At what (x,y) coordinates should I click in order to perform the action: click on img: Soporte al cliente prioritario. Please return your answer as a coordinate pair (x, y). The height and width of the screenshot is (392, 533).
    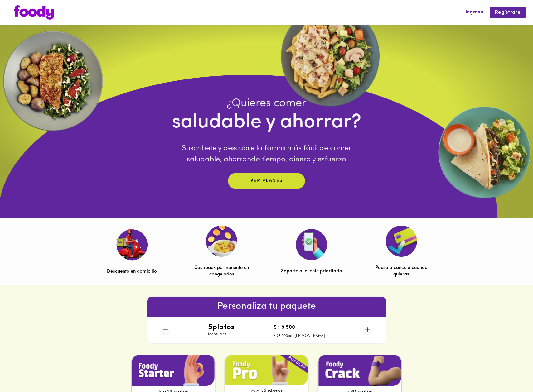
    Looking at the image, I should click on (311, 245).